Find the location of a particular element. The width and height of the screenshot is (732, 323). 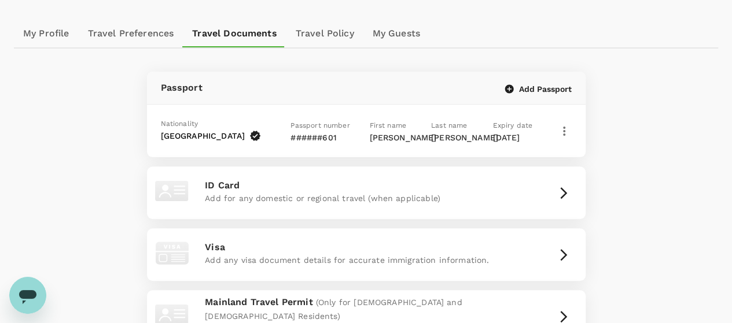

p: ######601 is located at coordinates (324, 138).